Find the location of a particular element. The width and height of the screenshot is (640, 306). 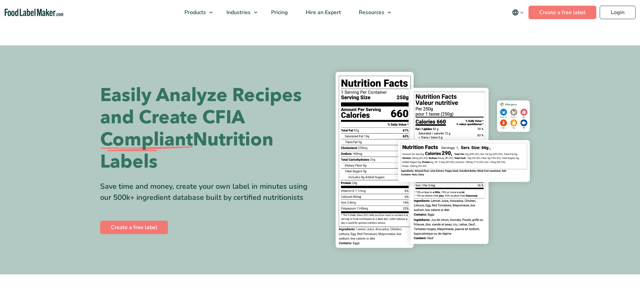

span: Pricing is located at coordinates (279, 12).